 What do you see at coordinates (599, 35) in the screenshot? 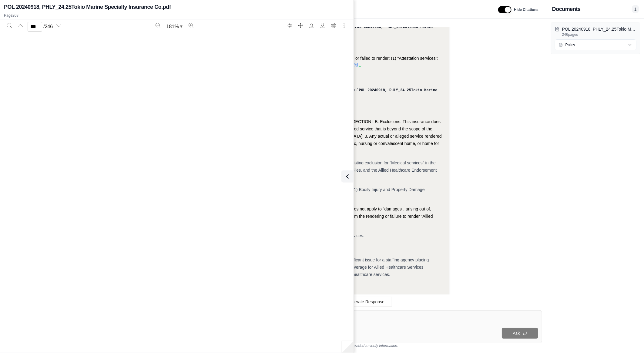
I see `p: 246 pages` at bounding box center [599, 35].